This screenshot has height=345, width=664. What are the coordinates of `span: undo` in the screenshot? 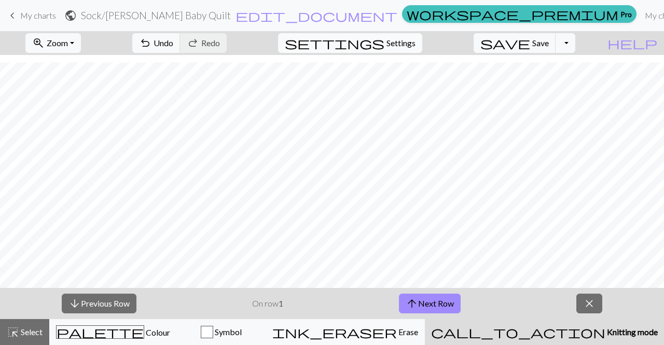 It's located at (145, 43).